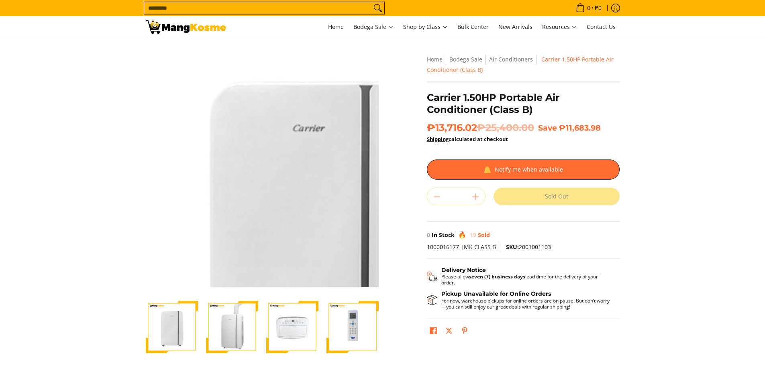  What do you see at coordinates (480, 128) in the screenshot?
I see `span: ₱13,716.02` at bounding box center [480, 128].